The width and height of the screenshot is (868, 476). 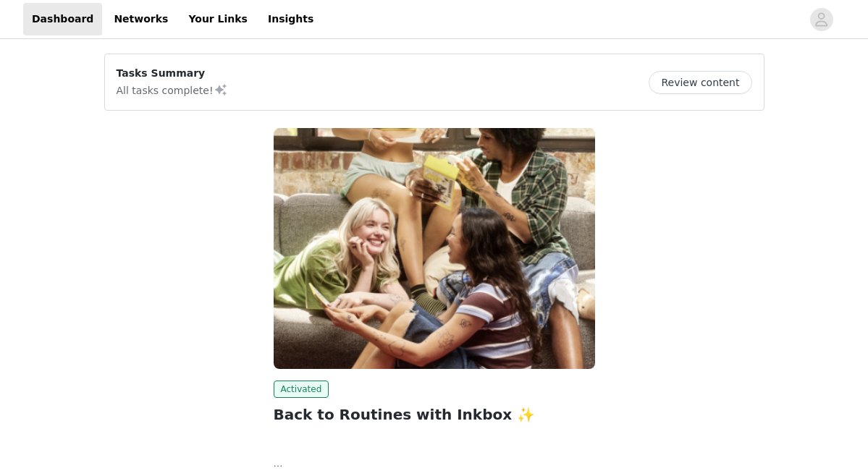 What do you see at coordinates (700, 83) in the screenshot?
I see `button: Review content` at bounding box center [700, 83].